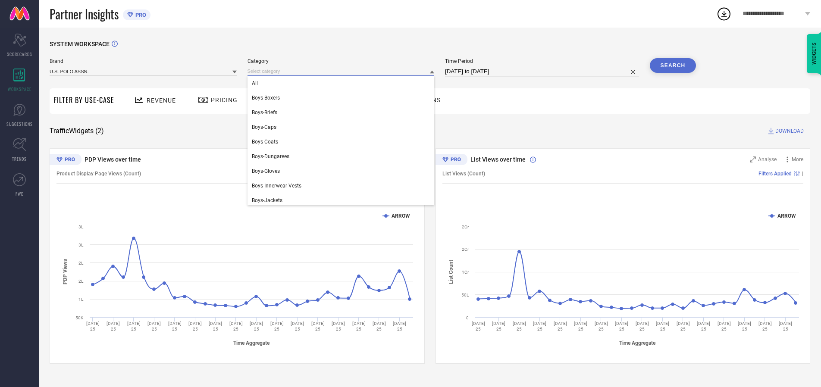  What do you see at coordinates (341, 83) in the screenshot?
I see `div: All` at bounding box center [341, 83].